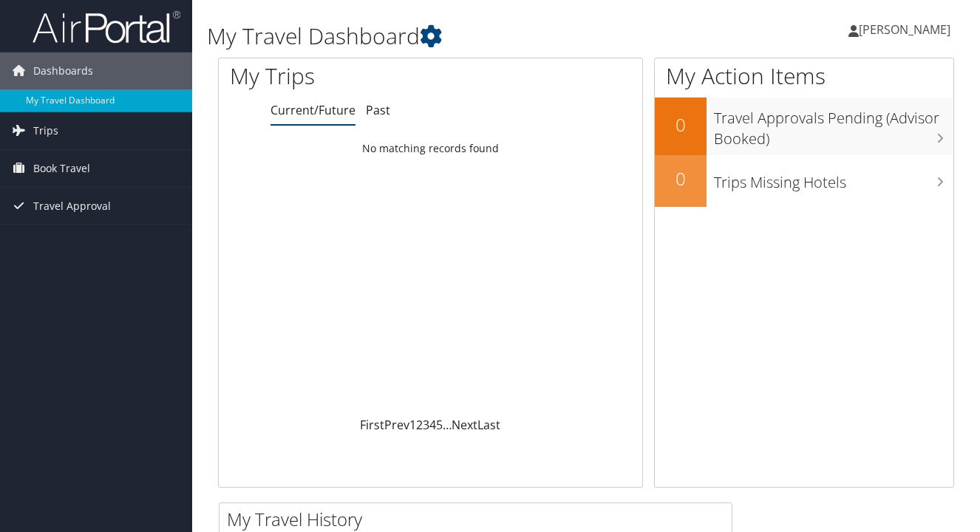  I want to click on a: 0Travel Approvals Pending (Advisor Booked), so click(804, 126).